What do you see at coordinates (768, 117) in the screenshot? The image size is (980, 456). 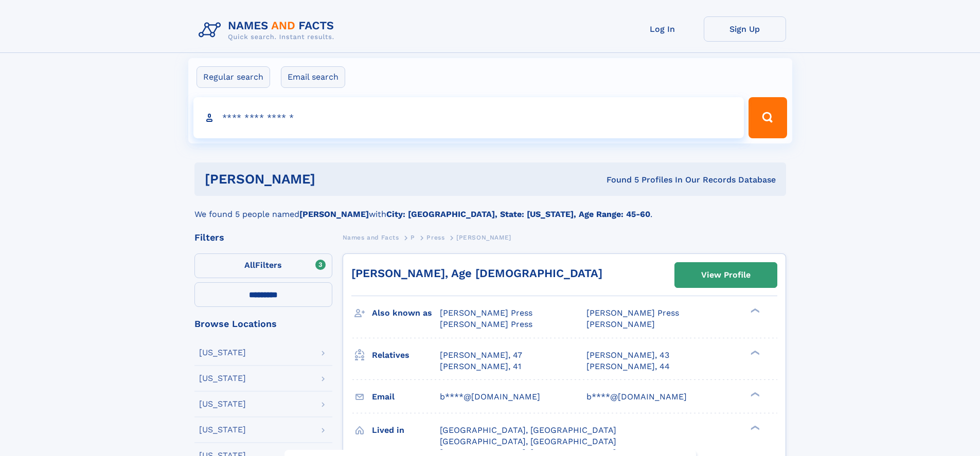 I see `button: Search Button` at bounding box center [768, 117].